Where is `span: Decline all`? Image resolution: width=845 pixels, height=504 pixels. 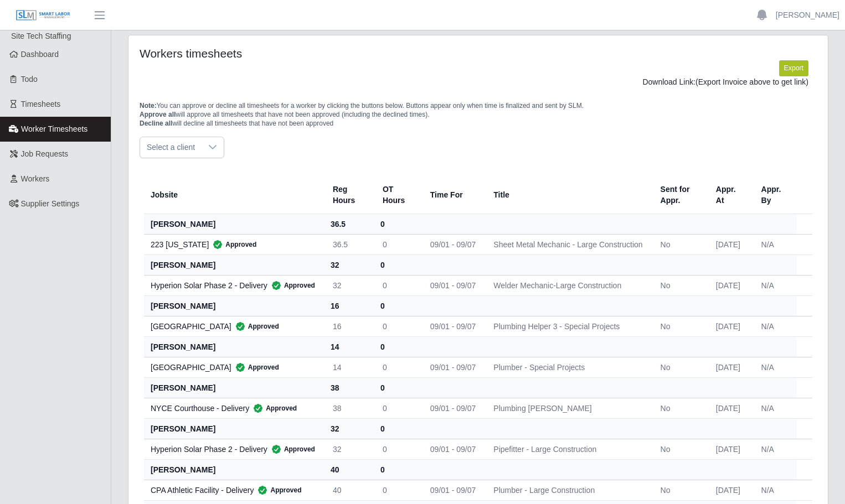
span: Decline all is located at coordinates (156, 123).